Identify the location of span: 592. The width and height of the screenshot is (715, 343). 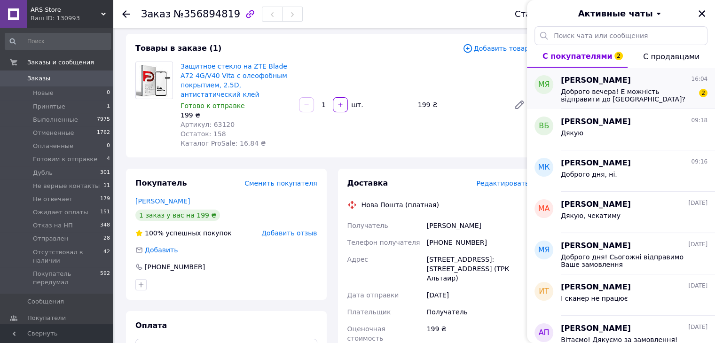
(105, 278).